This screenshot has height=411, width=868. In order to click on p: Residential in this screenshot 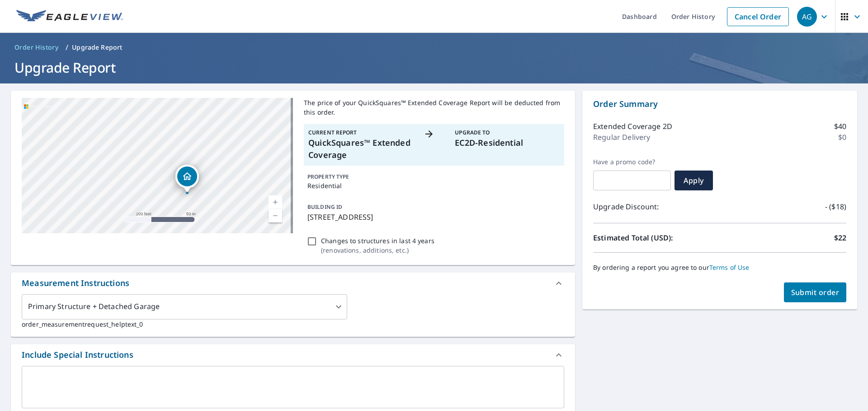, I will do `click(434, 186)`.